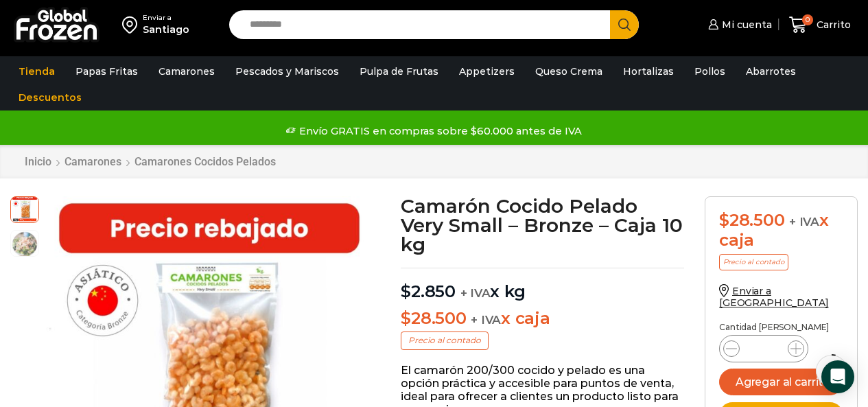  I want to click on span: Carrito, so click(832, 24).